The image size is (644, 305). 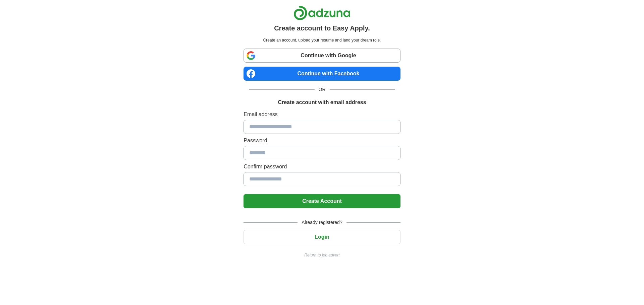 I want to click on p: Create an account, upload your resume and land your dream role., so click(x=322, y=40).